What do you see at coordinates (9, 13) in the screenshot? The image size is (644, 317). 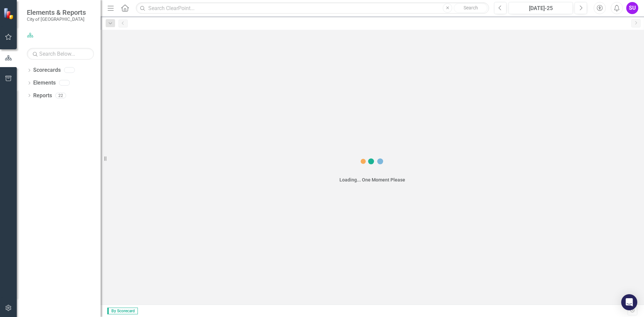 I see `img: ClearPoint Strategy` at bounding box center [9, 13].